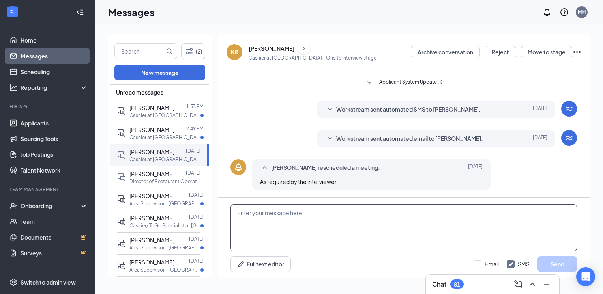 Image resolution: width=603 pixels, height=294 pixels. I want to click on svg: Filter, so click(189, 51).